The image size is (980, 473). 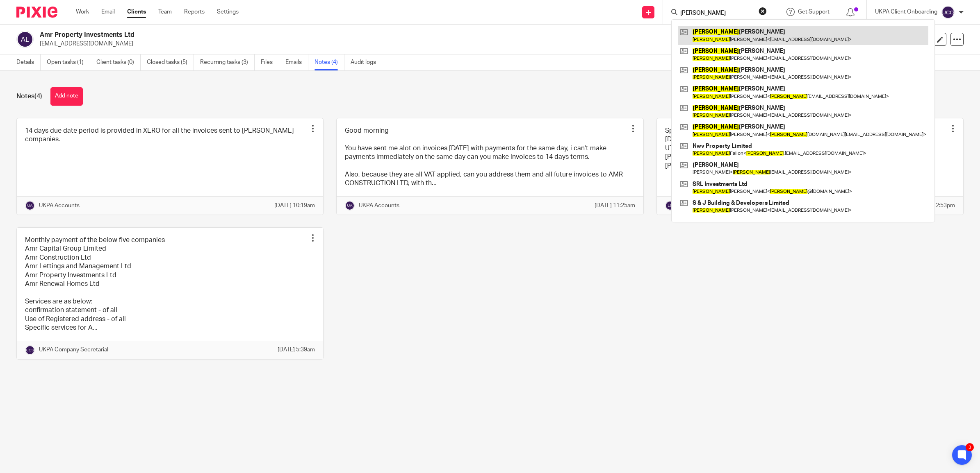 What do you see at coordinates (29, 96) in the screenshot?
I see `h1: Notes` at bounding box center [29, 96].